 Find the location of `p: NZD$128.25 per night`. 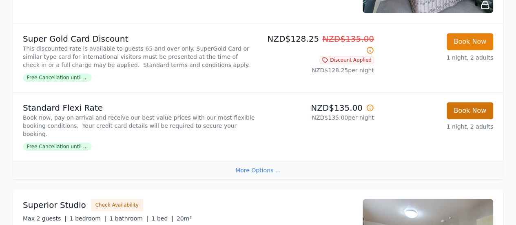

p: NZD$128.25 per night is located at coordinates (318, 70).